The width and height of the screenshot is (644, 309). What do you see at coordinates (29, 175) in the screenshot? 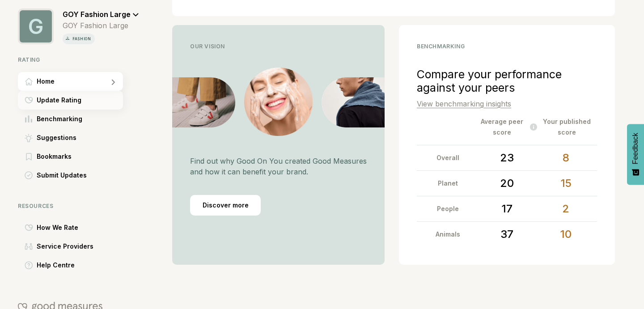
I see `img: Submit Updates` at bounding box center [29, 175].